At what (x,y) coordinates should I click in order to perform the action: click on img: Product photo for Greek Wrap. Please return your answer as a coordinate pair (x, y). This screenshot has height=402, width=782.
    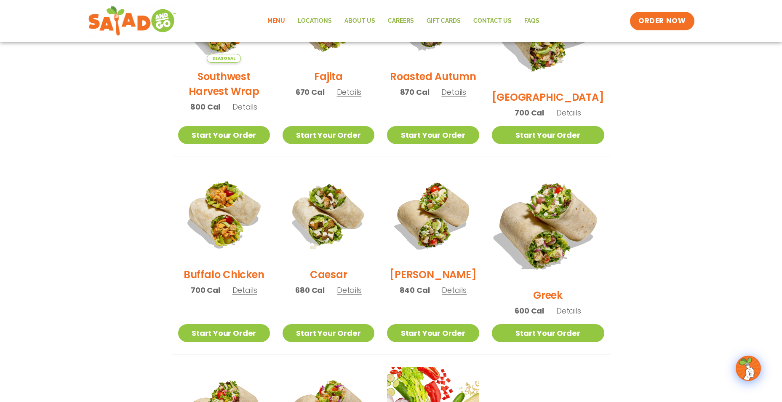
    Looking at the image, I should click on (548, 225).